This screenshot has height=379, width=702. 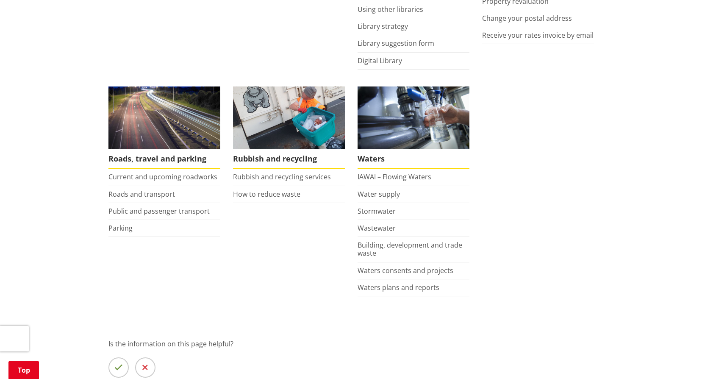 What do you see at coordinates (396, 43) in the screenshot?
I see `a: Library suggestion form` at bounding box center [396, 43].